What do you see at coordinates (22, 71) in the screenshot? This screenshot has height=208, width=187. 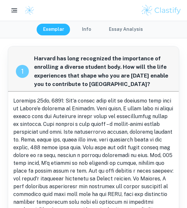 I see `div: recipe` at bounding box center [22, 71].